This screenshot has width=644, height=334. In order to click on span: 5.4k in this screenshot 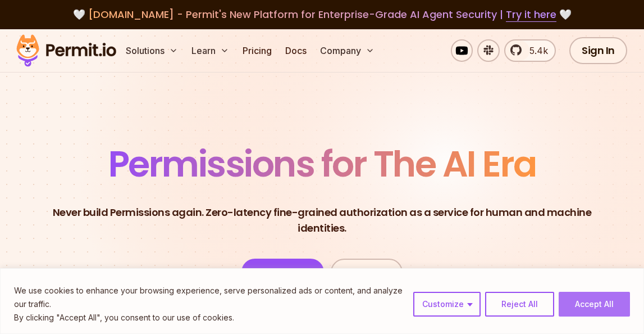, I will do `click(535, 51)`.